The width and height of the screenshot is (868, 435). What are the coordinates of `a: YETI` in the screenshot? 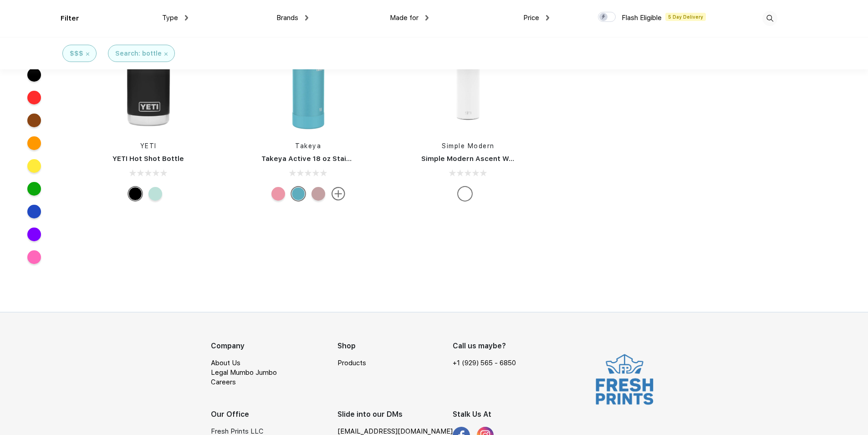 It's located at (148, 146).